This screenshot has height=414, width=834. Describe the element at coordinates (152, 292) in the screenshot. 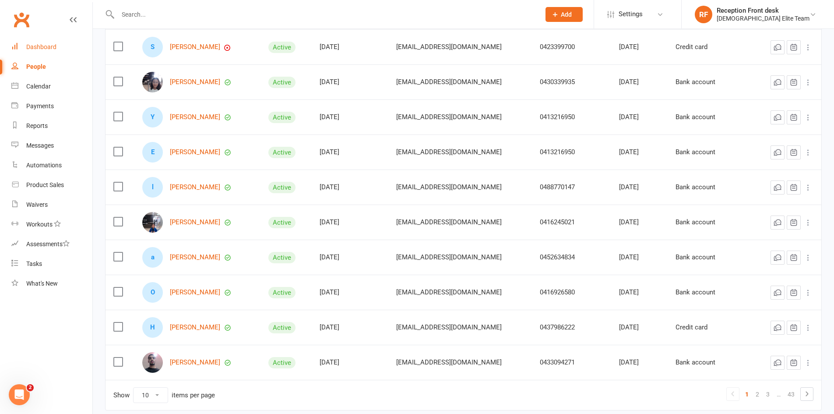

I see `div: Omer` at that location.